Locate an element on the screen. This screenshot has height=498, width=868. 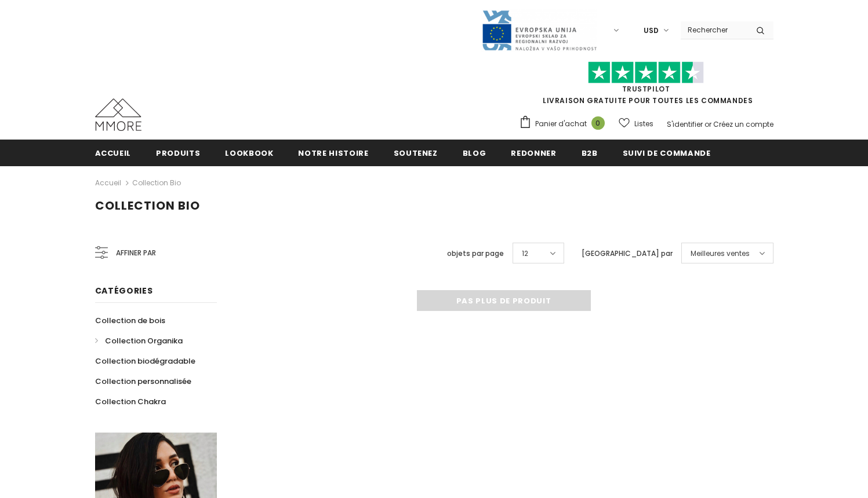
span: Produits is located at coordinates (178, 153).